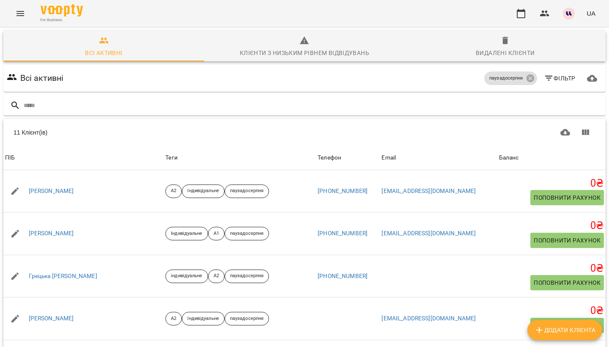  What do you see at coordinates (157, 132) in the screenshot?
I see `div: 11 Клієнт(ів)` at bounding box center [157, 132].